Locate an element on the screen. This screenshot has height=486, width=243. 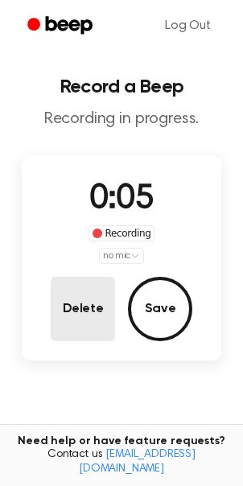
span: Contact us is located at coordinates (122, 462).